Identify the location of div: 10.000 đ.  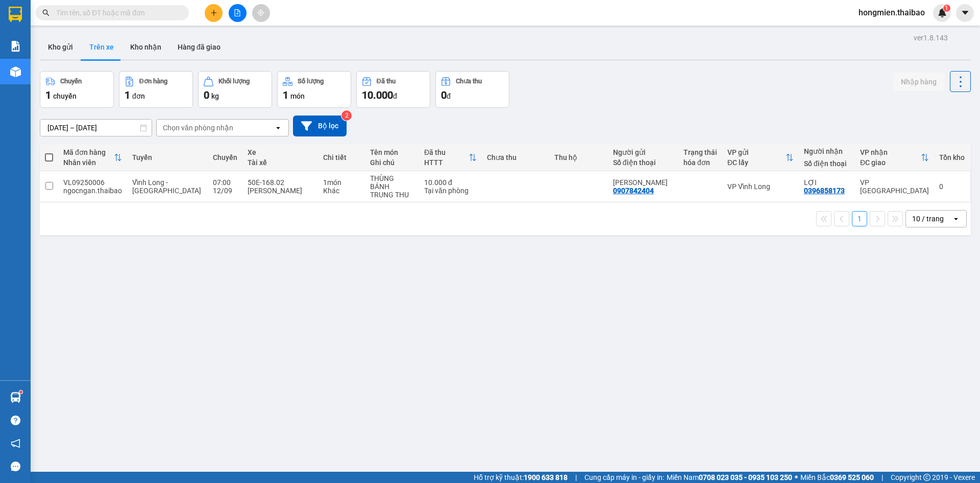
(450, 182).